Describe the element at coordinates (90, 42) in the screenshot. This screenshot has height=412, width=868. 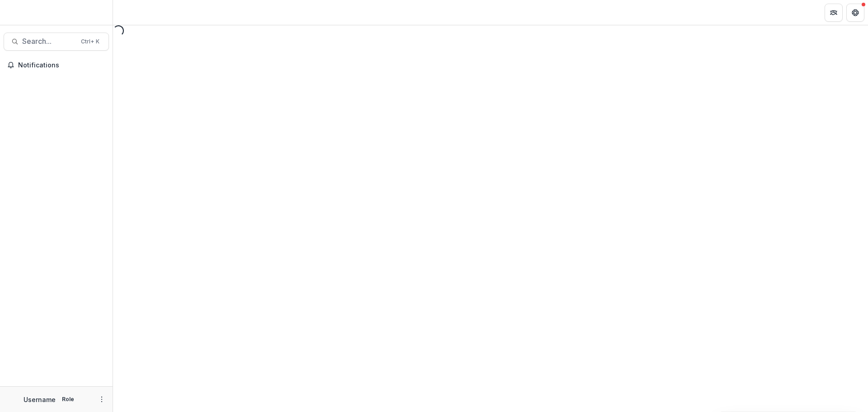
I see `div: Ctrl + K` at that location.